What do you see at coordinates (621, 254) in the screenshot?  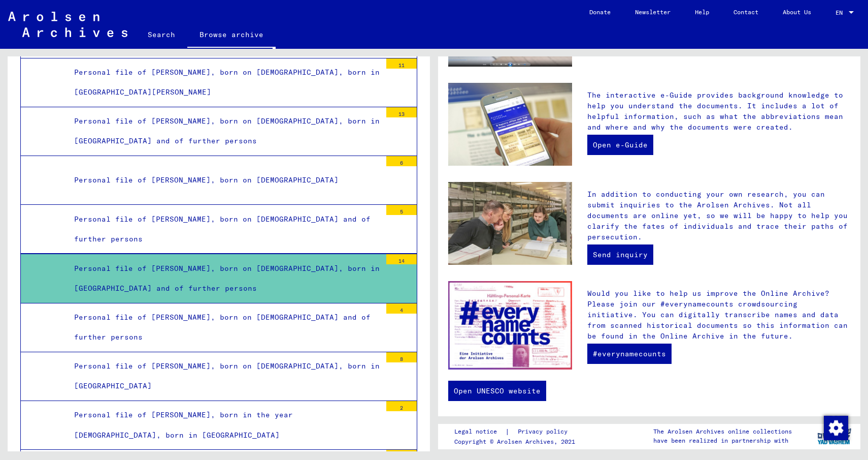 I see `a: Send inquiry` at bounding box center [621, 254].